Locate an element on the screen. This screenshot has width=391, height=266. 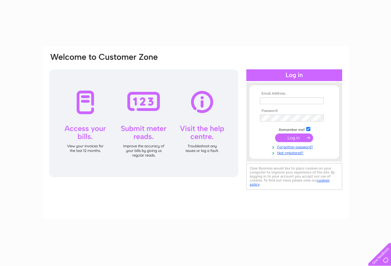
th: Email Address: is located at coordinates (294, 94).